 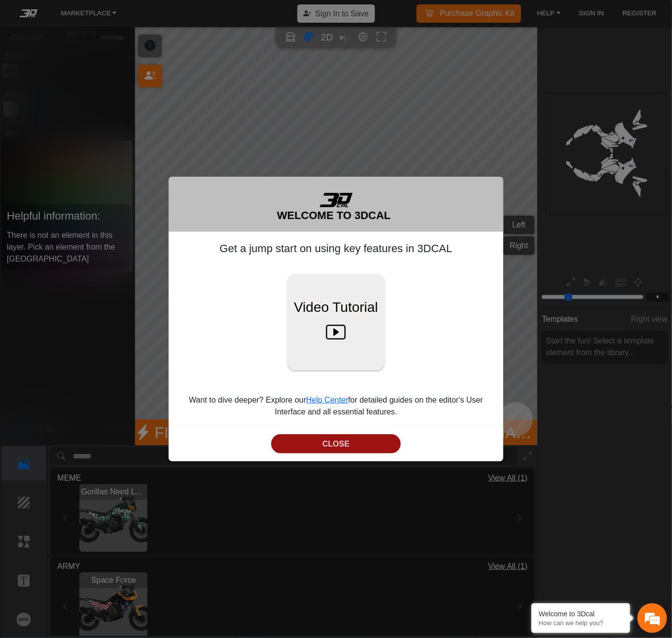 I want to click on div: Chat with us now, so click(x=123, y=58).